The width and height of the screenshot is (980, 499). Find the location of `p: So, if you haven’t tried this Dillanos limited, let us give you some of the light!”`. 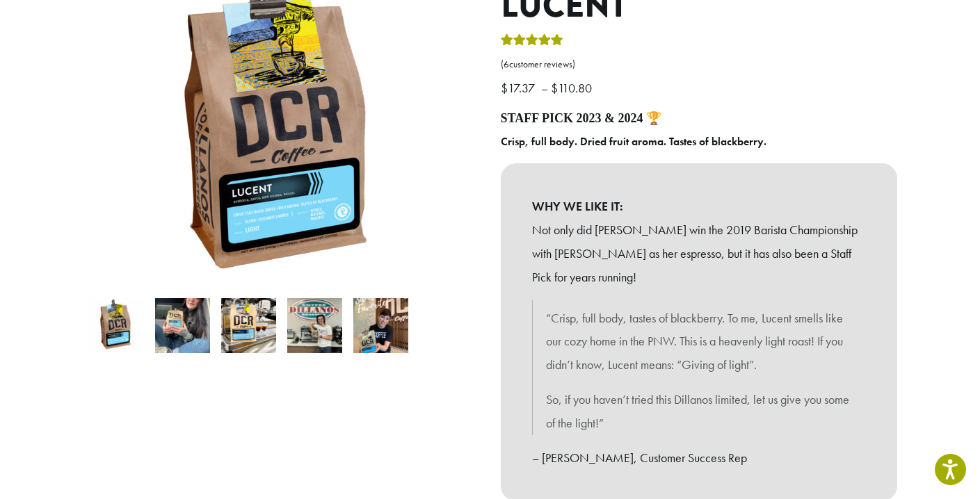

p: So, if you haven’t tried this Dillanos limited, let us give you some of the light!” is located at coordinates (699, 412).